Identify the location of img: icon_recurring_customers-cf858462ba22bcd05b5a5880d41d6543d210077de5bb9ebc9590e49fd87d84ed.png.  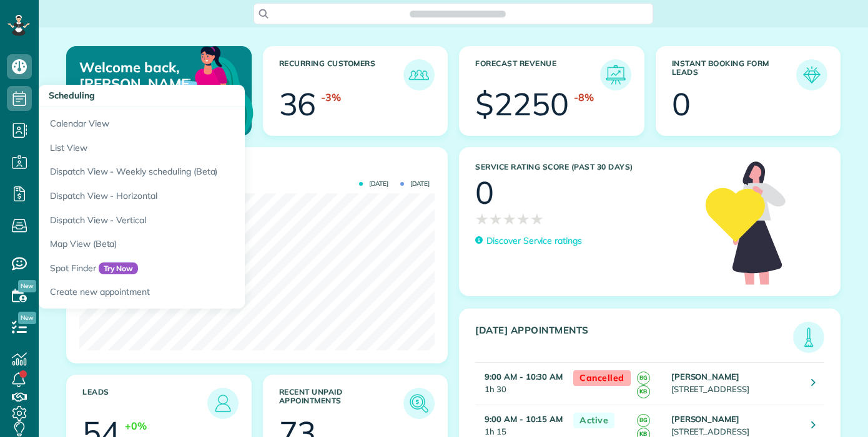
(419, 75).